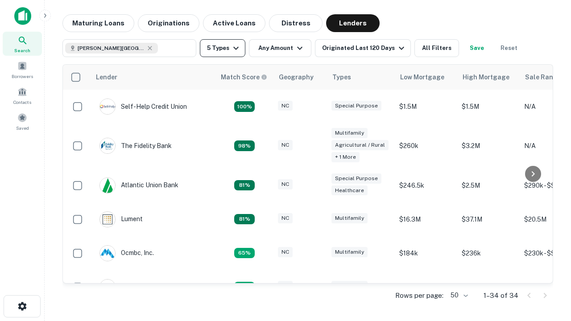 The width and height of the screenshot is (571, 321). Describe the element at coordinates (22, 44) in the screenshot. I see `a: Search` at that location.